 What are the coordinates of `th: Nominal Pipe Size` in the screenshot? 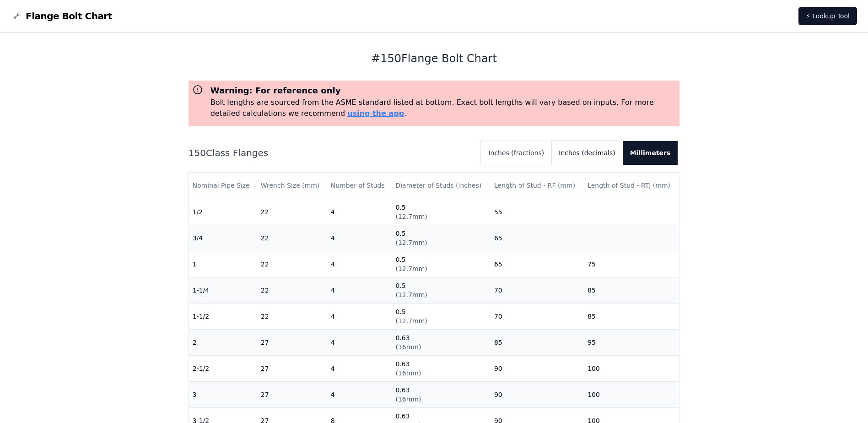 It's located at (223, 185).